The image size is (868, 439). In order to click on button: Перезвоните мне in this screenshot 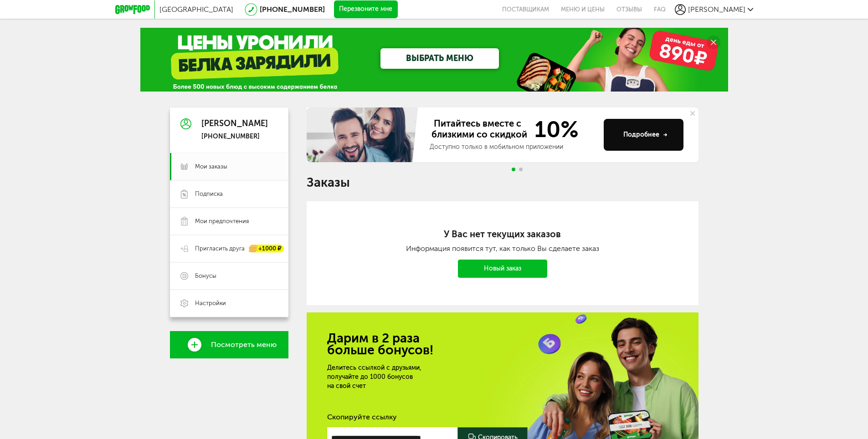, I will do `click(366, 10)`.